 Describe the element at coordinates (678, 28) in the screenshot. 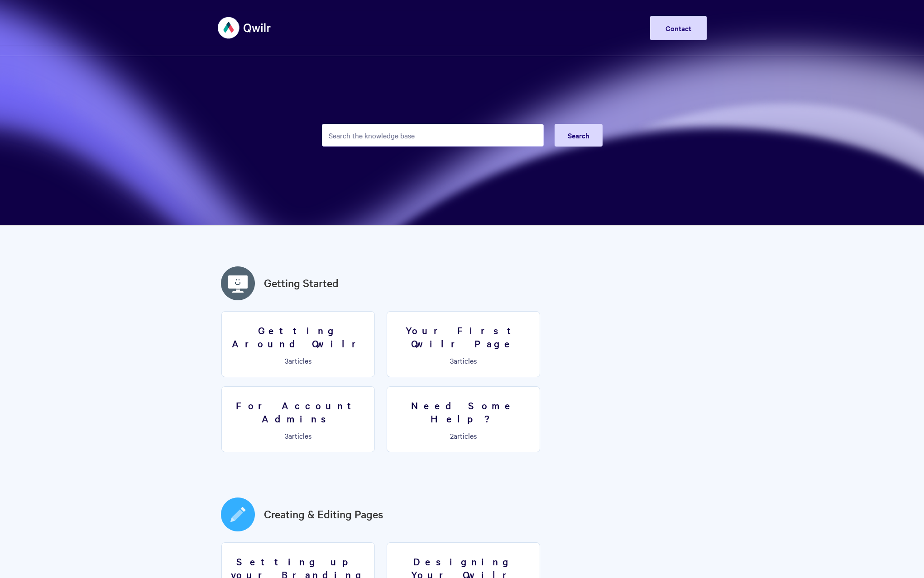

I see `a: Contact` at that location.